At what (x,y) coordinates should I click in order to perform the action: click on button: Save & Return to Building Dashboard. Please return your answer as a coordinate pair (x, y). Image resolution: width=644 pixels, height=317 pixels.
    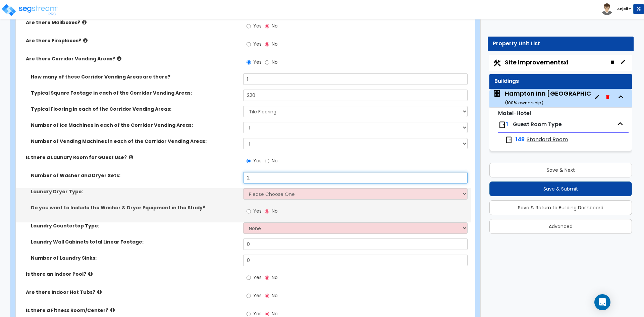
    Looking at the image, I should click on (561, 208).